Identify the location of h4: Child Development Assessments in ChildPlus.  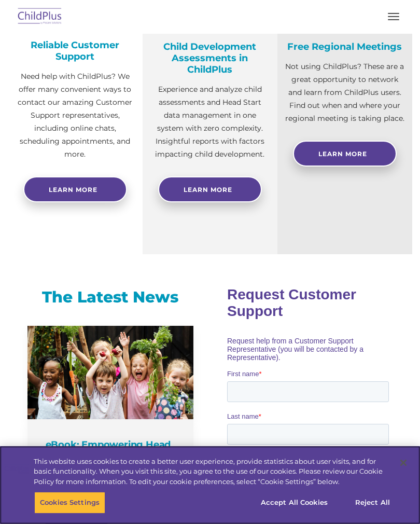
(210, 58).